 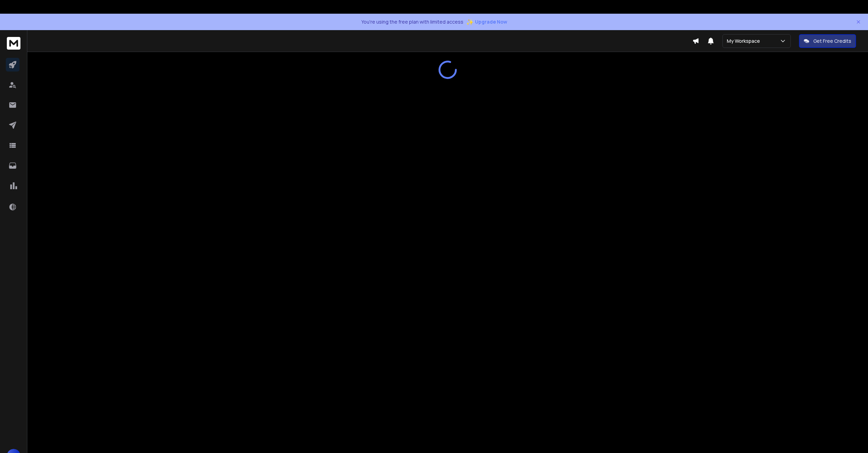 What do you see at coordinates (833, 41) in the screenshot?
I see `p: Get Free Credits` at bounding box center [833, 41].